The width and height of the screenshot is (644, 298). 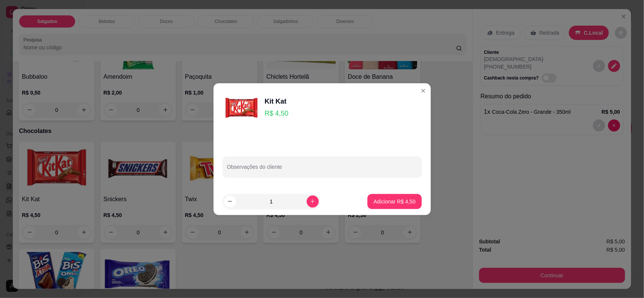 I want to click on img: product-image, so click(x=242, y=108).